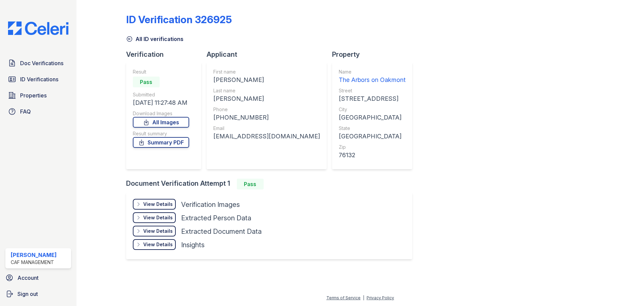  What do you see at coordinates (161, 95) in the screenshot?
I see `div: Submitted` at bounding box center [161, 95].